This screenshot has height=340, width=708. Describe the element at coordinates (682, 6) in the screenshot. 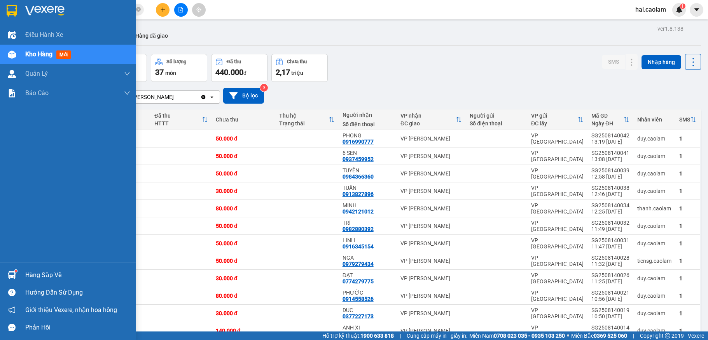

I see `span: 1` at that location.